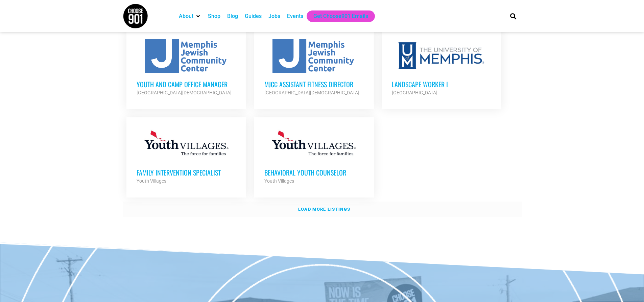  What do you see at coordinates (295, 16) in the screenshot?
I see `div: Events` at bounding box center [295, 16].